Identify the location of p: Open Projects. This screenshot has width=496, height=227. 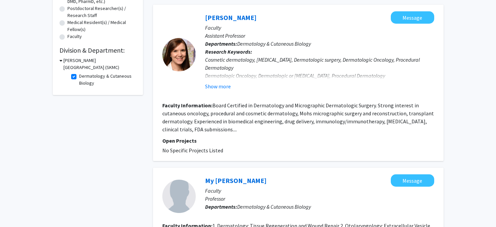
(298, 141).